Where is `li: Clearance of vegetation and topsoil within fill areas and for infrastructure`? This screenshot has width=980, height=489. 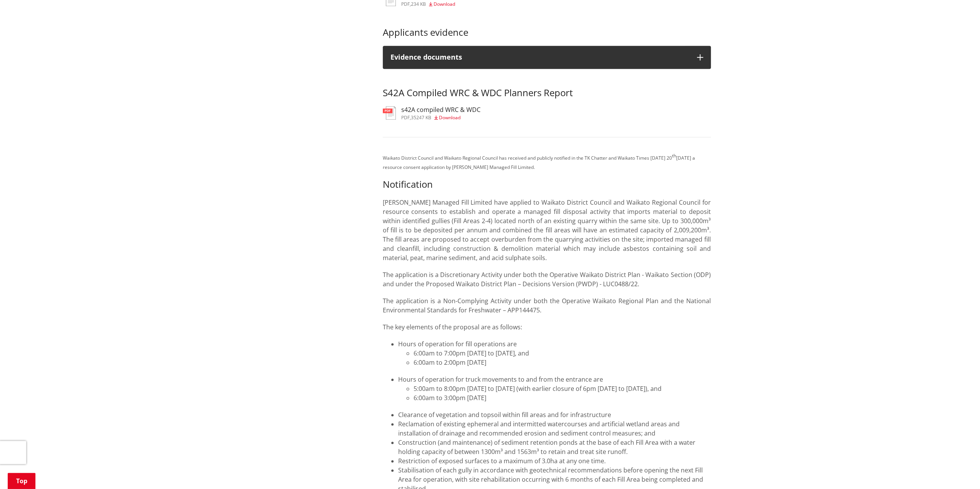 li: Clearance of vegetation and topsoil within fill areas and for infrastructure is located at coordinates (555, 415).